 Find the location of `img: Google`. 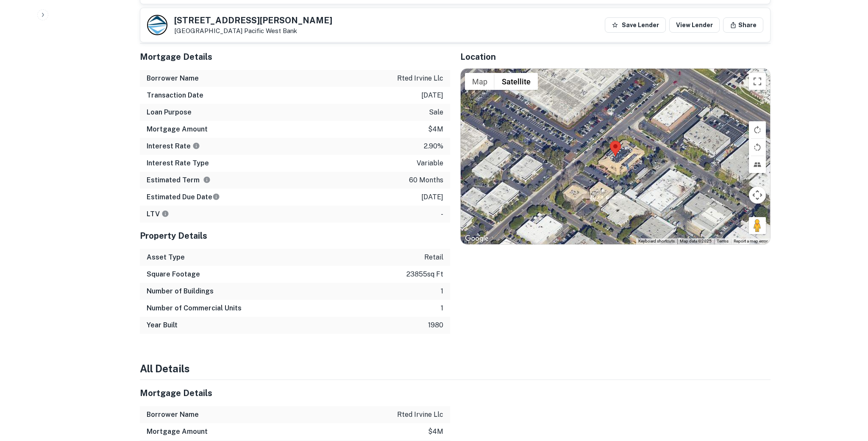

img: Google is located at coordinates (477, 239).